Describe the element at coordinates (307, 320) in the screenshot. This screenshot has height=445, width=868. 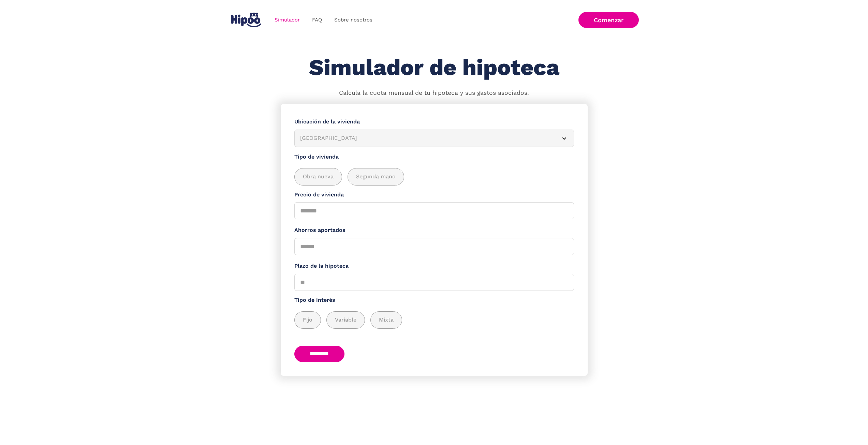
I see `span: Fijo` at that location.